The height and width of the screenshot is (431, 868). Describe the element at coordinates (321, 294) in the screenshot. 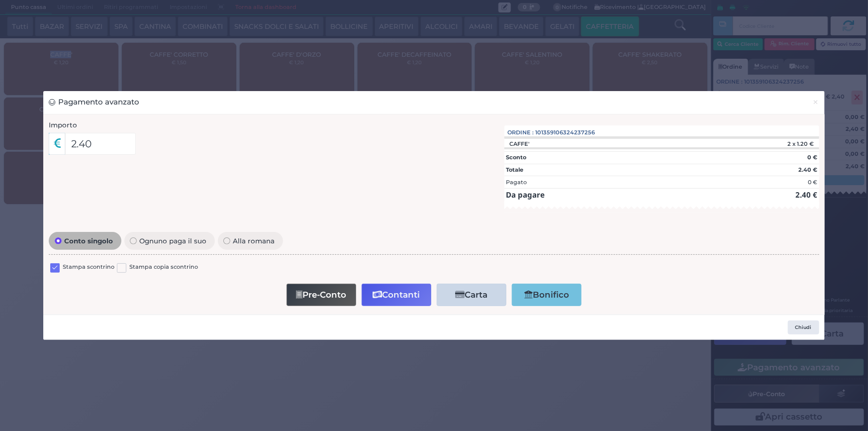

I see `button: Pre-Conto` at that location.